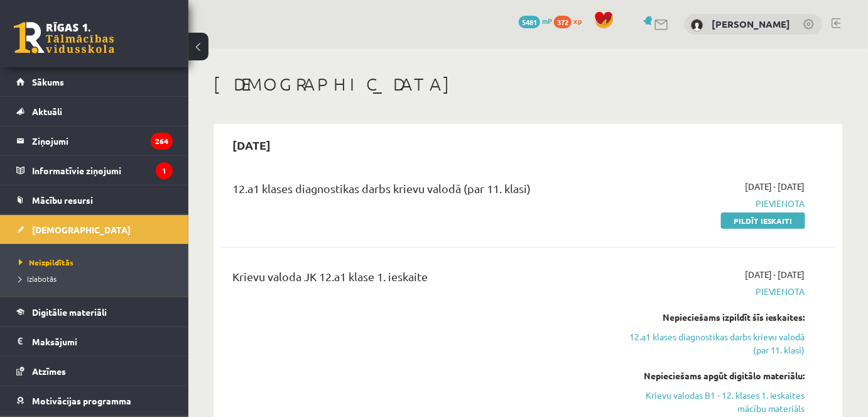 The image size is (868, 417). What do you see at coordinates (45, 263) in the screenshot?
I see `span: Neizpildītās` at bounding box center [45, 263].